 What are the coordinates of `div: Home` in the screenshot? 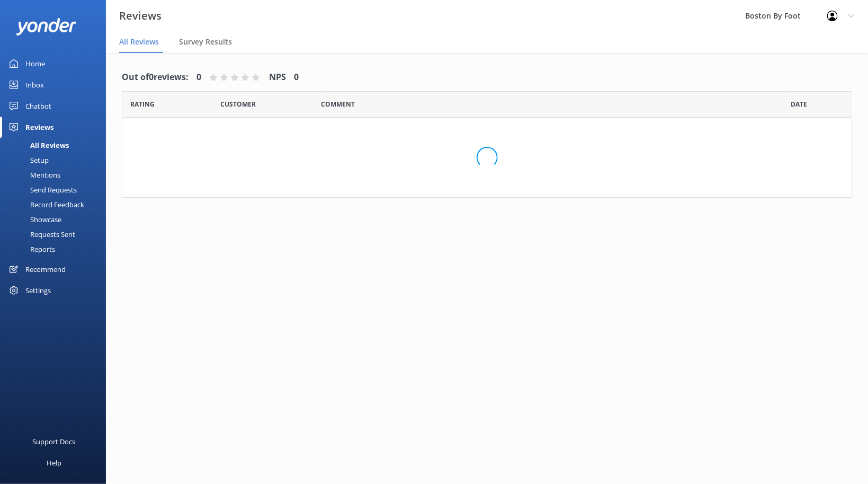 It's located at (35, 63).